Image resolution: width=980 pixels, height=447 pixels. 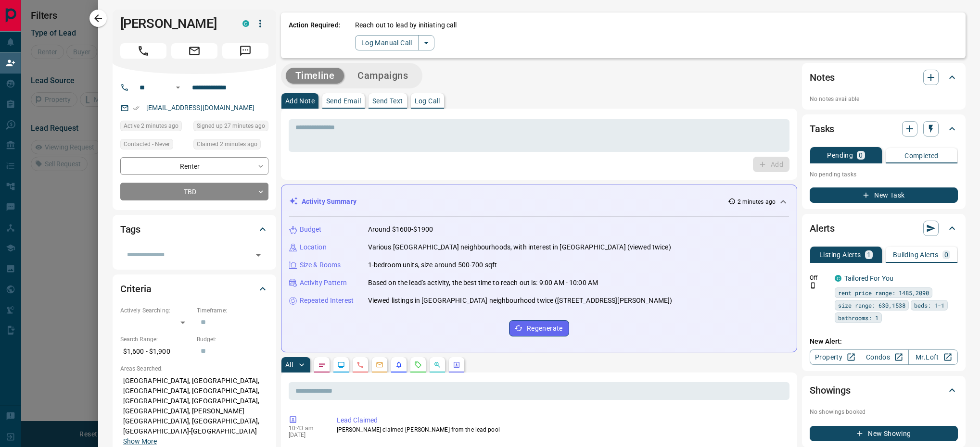 I want to click on p: Building Alerts, so click(x=915, y=255).